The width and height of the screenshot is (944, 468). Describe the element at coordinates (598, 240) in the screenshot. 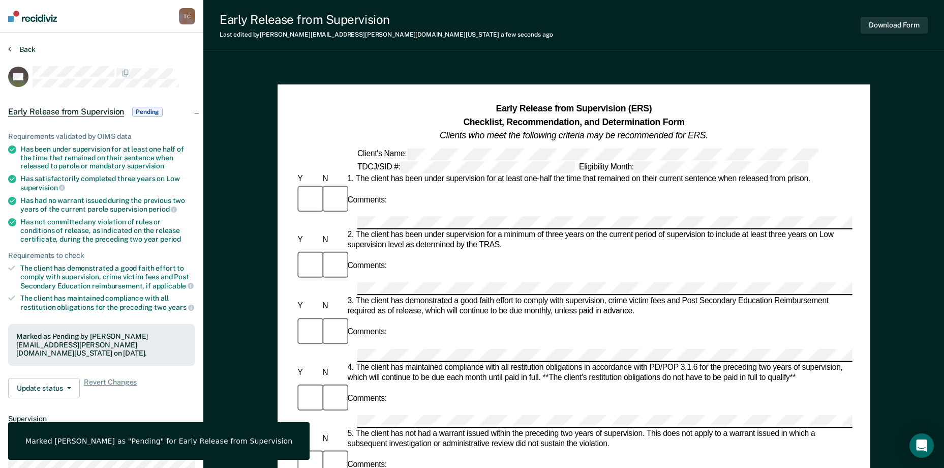

I see `div: 2. The client has been under supervision for a minimum of three years on the current period of su...` at that location.